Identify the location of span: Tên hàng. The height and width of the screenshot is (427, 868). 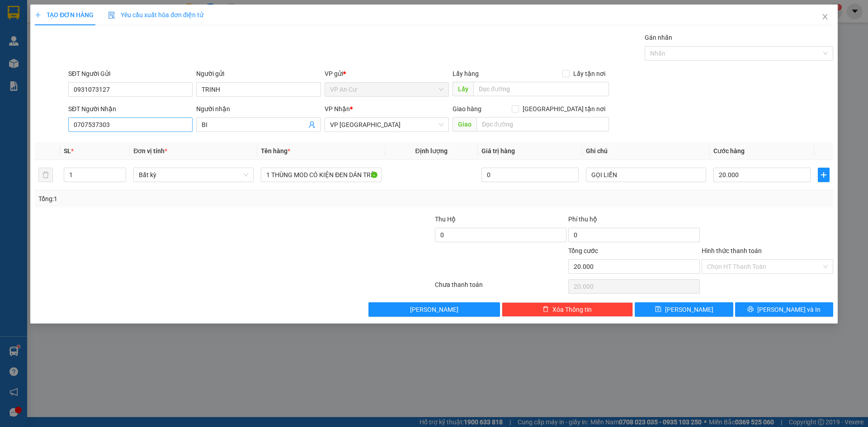
(275, 151).